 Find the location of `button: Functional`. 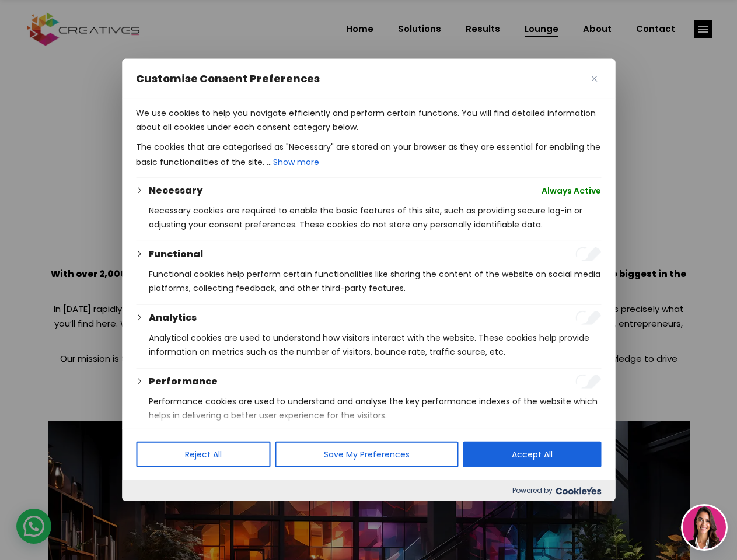

button: Functional is located at coordinates (176, 255).